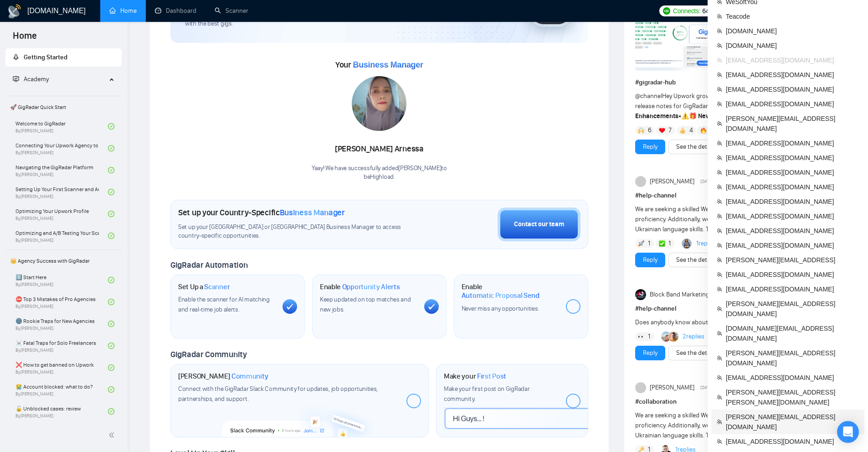 The height and width of the screenshot is (452, 868). What do you see at coordinates (250, 376) in the screenshot?
I see `span: Community` at bounding box center [250, 376].